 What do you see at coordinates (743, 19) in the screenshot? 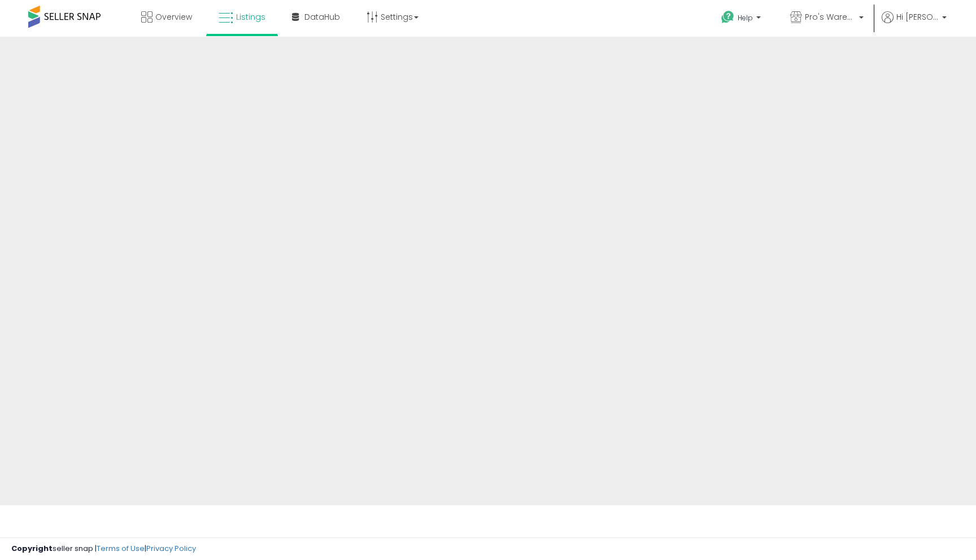
I see `a: Help` at bounding box center [743, 19].